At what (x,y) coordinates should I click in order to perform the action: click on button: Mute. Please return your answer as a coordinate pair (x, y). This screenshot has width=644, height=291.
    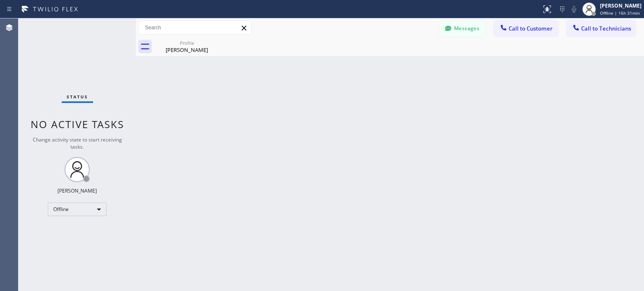
    Looking at the image, I should click on (573, 9).